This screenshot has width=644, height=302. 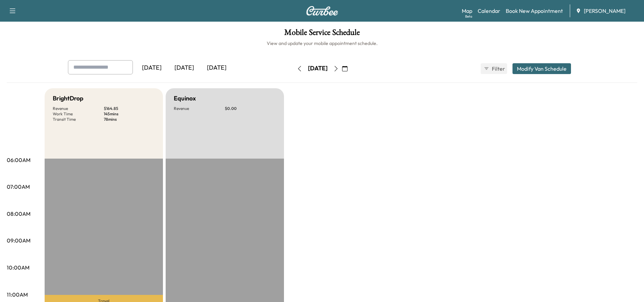 I want to click on button: Modify Van Schedule, so click(x=541, y=69).